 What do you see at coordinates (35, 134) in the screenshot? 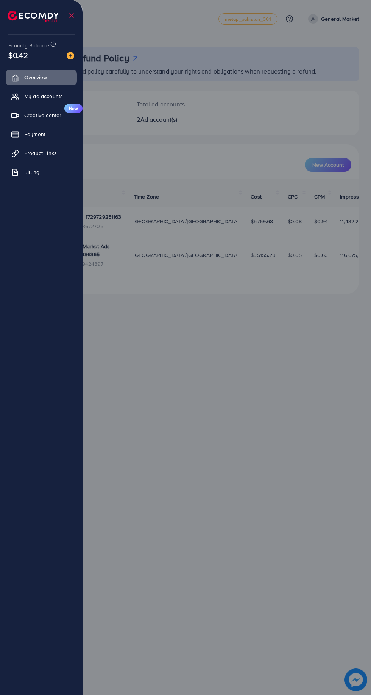
I see `span: Payment` at bounding box center [35, 134].